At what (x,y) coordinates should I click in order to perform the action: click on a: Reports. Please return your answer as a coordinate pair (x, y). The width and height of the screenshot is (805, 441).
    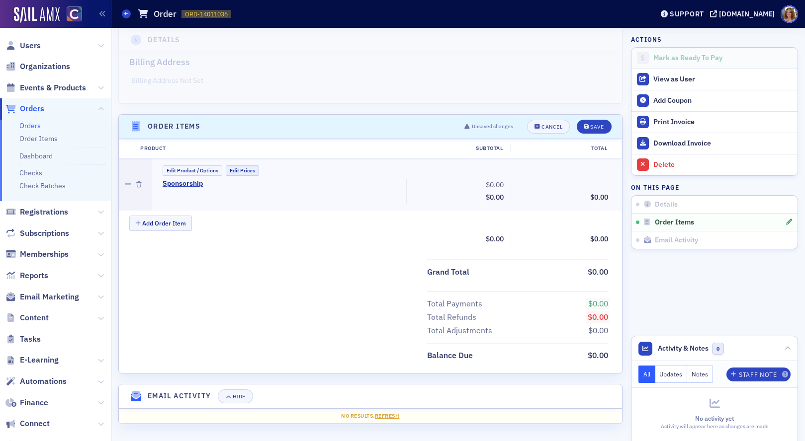
    Looking at the image, I should click on (27, 276).